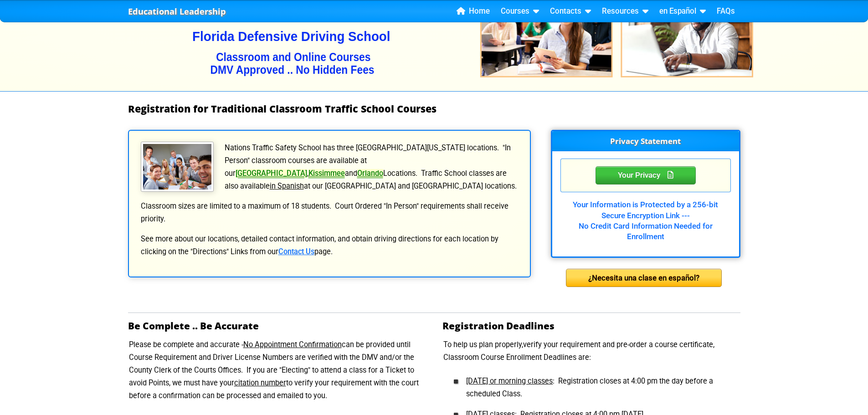  I want to click on u: No Appointment Confirmation, so click(293, 344).